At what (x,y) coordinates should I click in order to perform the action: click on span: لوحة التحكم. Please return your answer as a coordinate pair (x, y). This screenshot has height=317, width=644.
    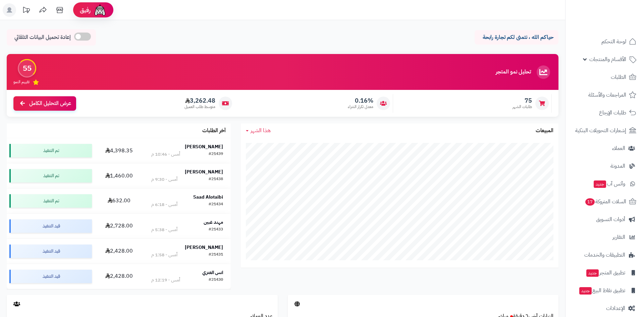
    Looking at the image, I should click on (614, 42).